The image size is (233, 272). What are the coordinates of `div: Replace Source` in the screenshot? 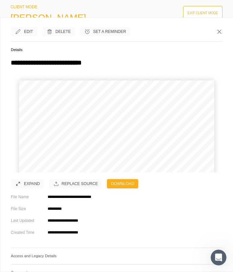 It's located at (80, 183).